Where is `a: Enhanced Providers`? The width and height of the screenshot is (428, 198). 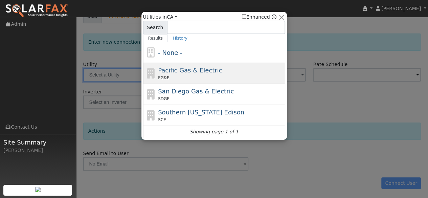 a: Enhanced Providers is located at coordinates (274, 17).